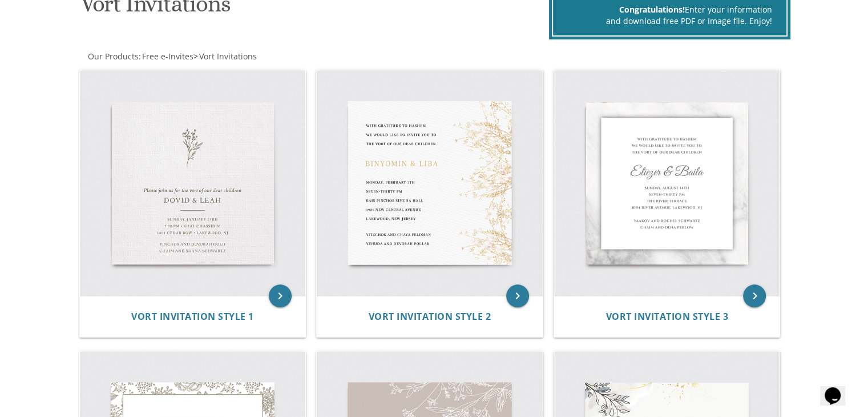  What do you see at coordinates (667, 317) in the screenshot?
I see `a: Vort Invitation Style 3` at bounding box center [667, 317].